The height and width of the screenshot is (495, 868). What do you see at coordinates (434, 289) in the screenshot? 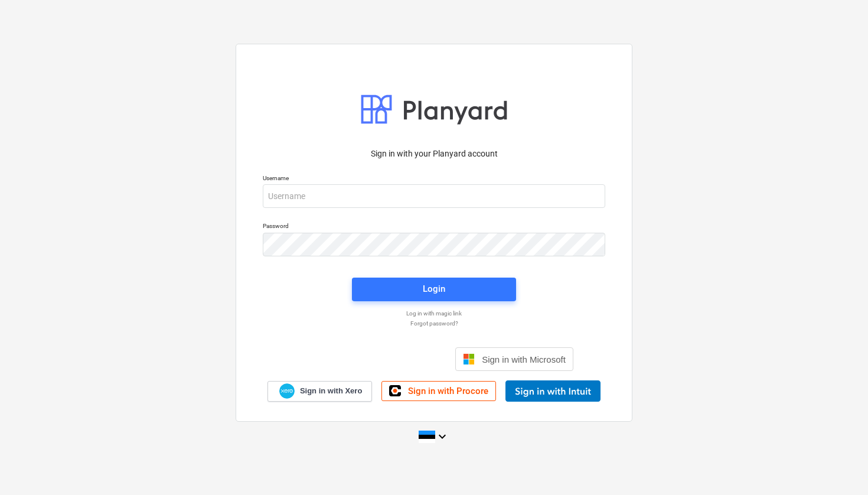
I see `button: Login` at bounding box center [434, 289].